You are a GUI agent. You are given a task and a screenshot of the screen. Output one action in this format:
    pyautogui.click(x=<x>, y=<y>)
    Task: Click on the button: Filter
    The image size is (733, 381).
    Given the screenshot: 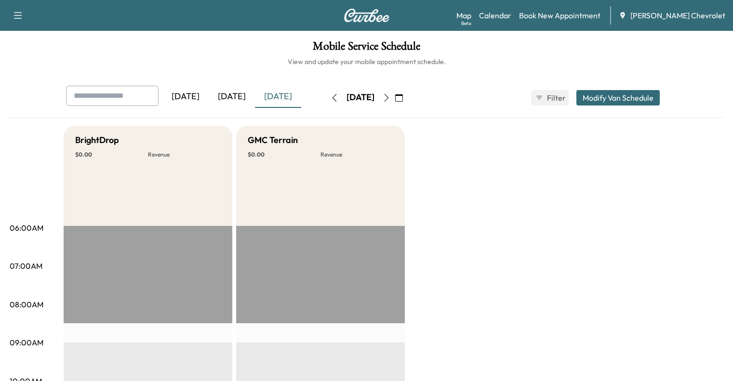 What is the action you would take?
    pyautogui.click(x=550, y=98)
    